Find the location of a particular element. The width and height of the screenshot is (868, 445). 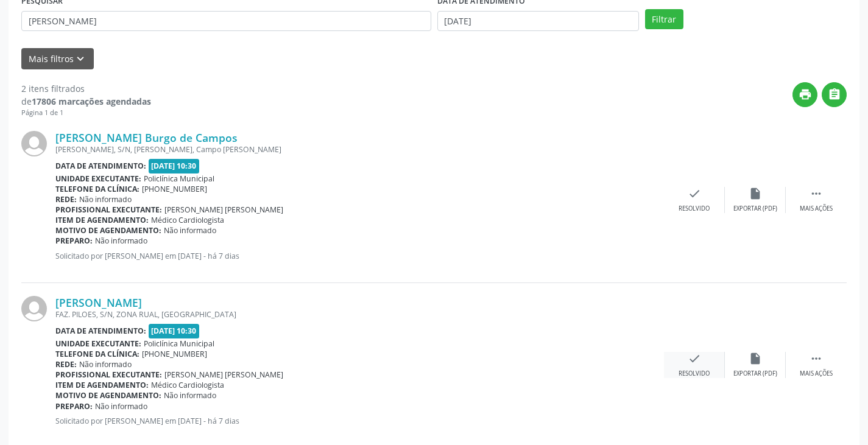

button: Mais filtroskeyboard_arrow_down is located at coordinates (57, 58).